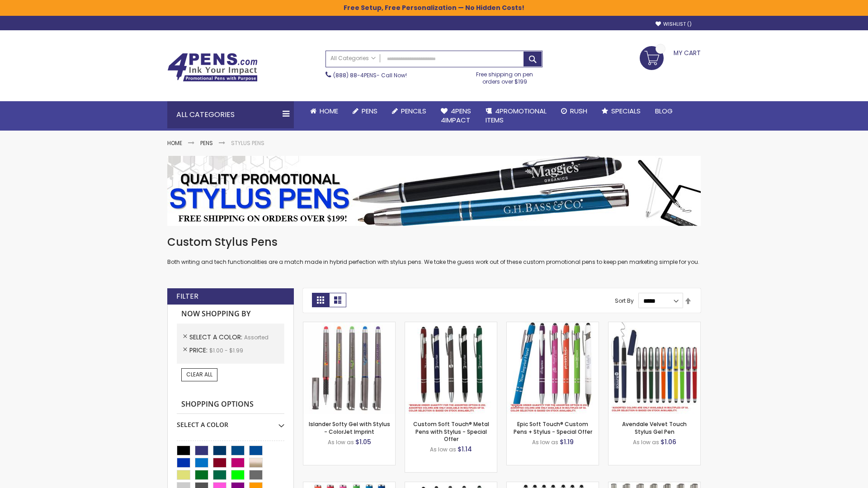  What do you see at coordinates (231, 404) in the screenshot?
I see `strong: Shopping Options` at bounding box center [231, 404].